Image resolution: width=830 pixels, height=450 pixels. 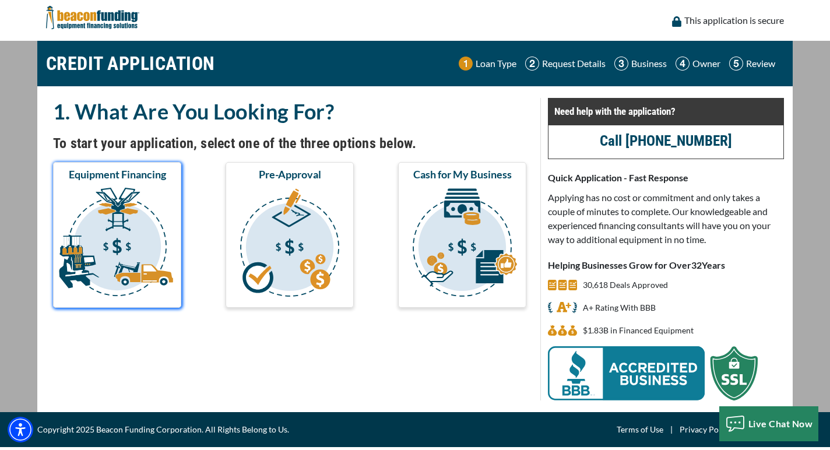 I want to click on span: Pre-Approval, so click(x=290, y=174).